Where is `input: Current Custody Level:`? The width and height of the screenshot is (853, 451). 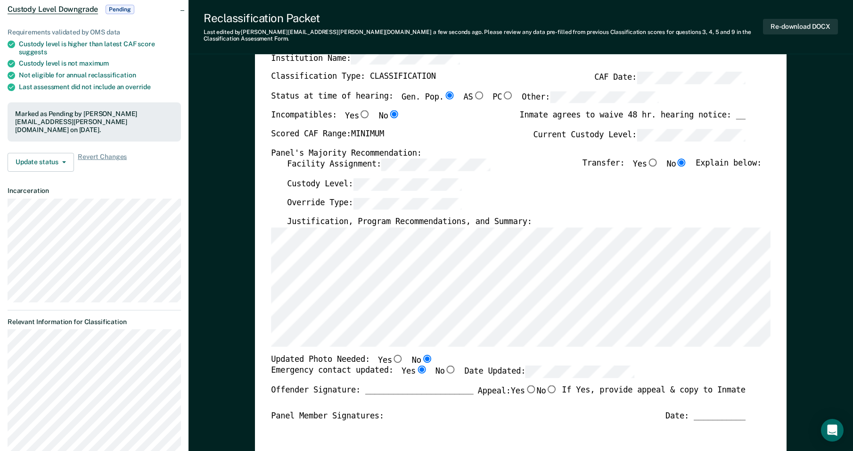 input: Current Custody Level: is located at coordinates (691, 135).